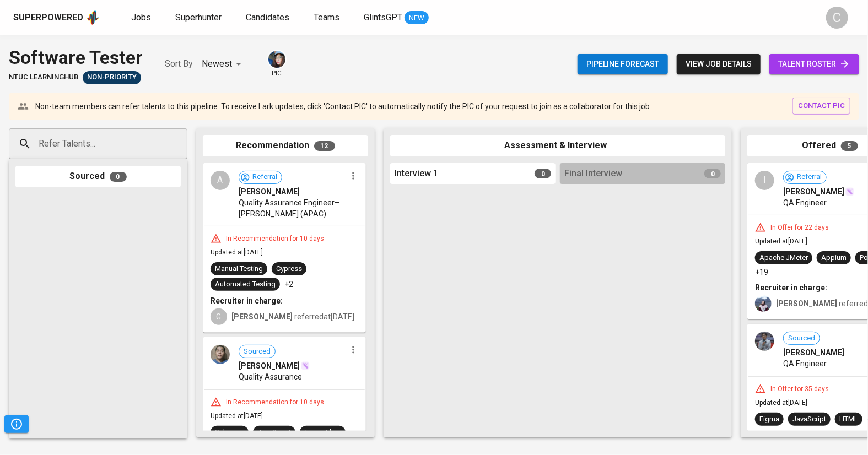  Describe the element at coordinates (75, 58) in the screenshot. I see `div: Software Tester` at that location.